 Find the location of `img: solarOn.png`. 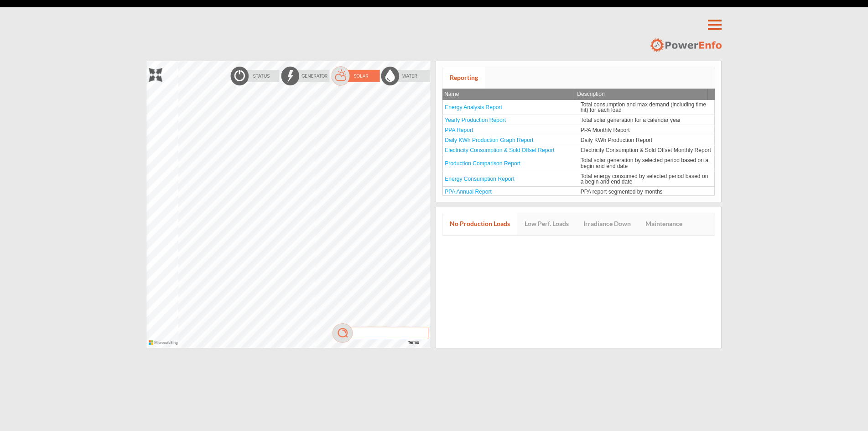

img: solarOn.png is located at coordinates (355, 76).